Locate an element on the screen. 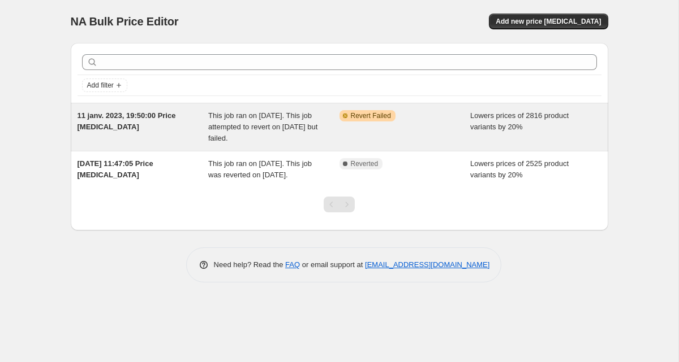  span: Add filter is located at coordinates (100, 85).